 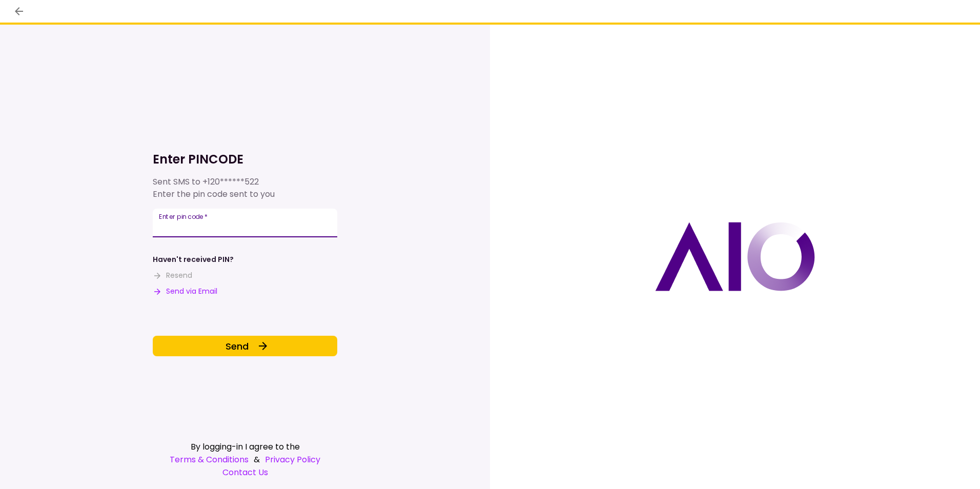 I want to click on div: By logging-in I agree to the, so click(x=245, y=447).